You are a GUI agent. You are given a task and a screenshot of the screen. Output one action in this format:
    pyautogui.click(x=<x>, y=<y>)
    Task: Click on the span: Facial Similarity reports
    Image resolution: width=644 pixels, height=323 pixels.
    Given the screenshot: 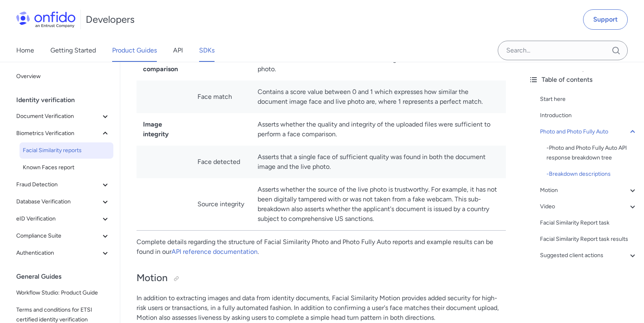 What is the action you would take?
    pyautogui.click(x=66, y=151)
    